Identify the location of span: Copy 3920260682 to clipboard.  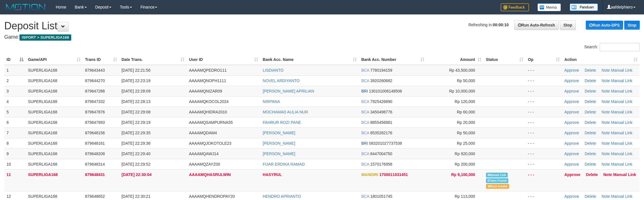
(381, 81).